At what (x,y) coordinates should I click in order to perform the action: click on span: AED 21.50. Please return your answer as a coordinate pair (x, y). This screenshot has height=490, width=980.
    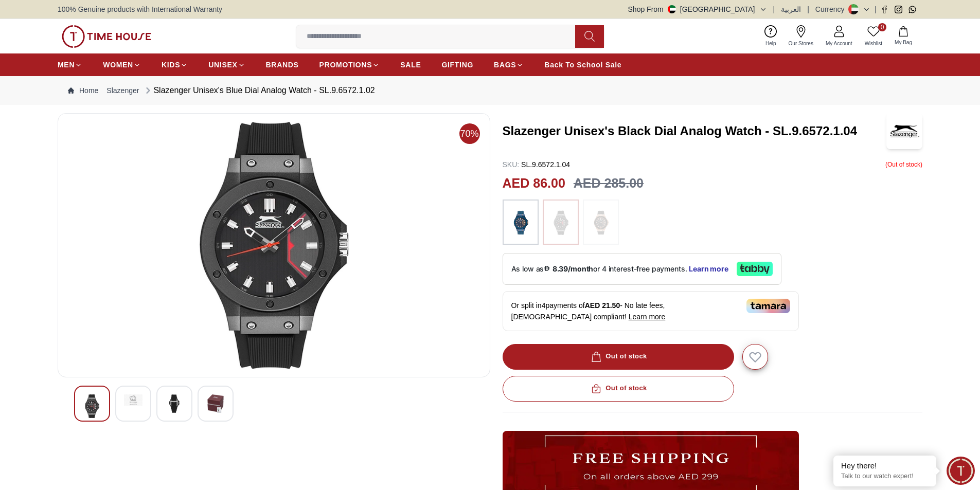
    Looking at the image, I should click on (602, 306).